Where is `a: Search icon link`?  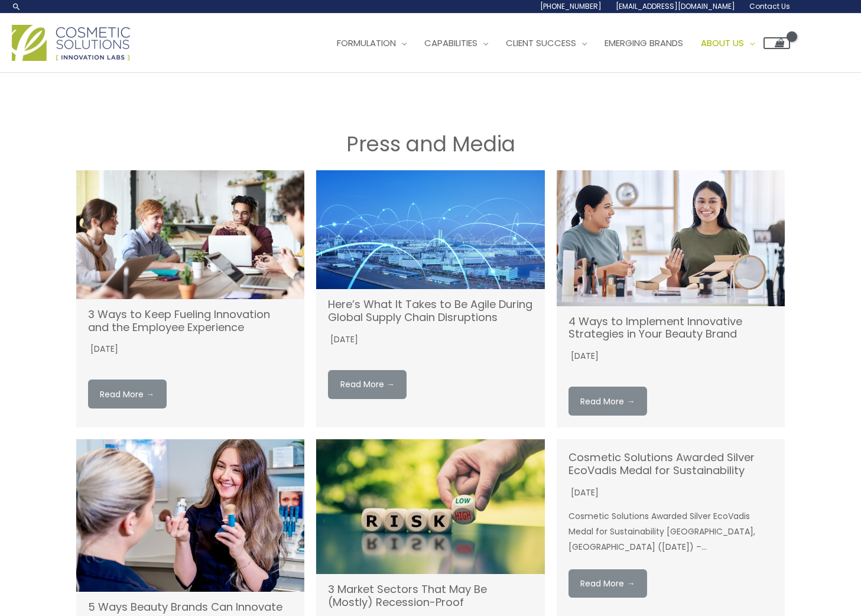
a: Search icon link is located at coordinates (16, 6).